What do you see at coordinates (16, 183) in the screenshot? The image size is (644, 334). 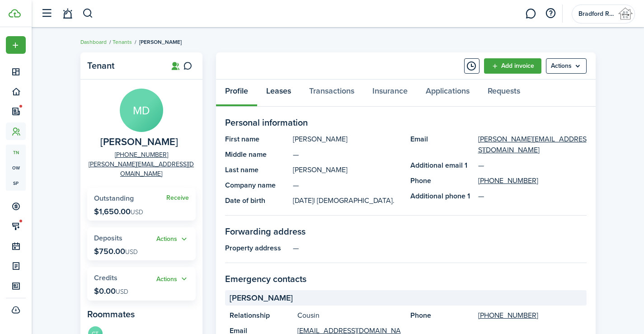 I see `span: sp` at bounding box center [16, 183].